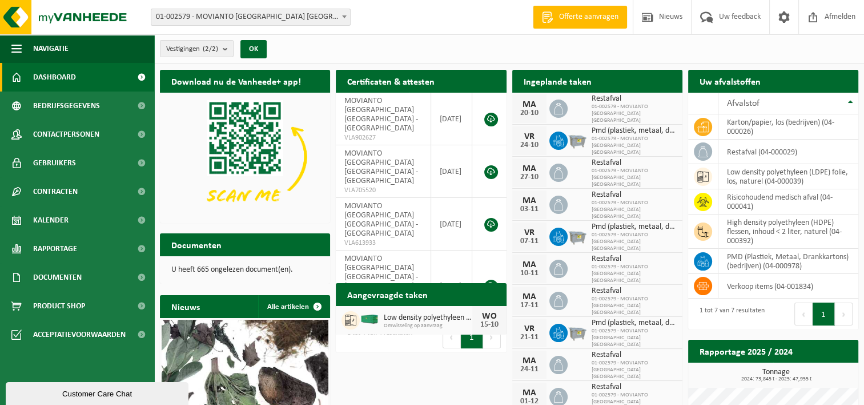 This screenshot has height=405, width=864. Describe the element at coordinates (387, 294) in the screenshot. I see `h2: Aangevraagde taken` at that location.